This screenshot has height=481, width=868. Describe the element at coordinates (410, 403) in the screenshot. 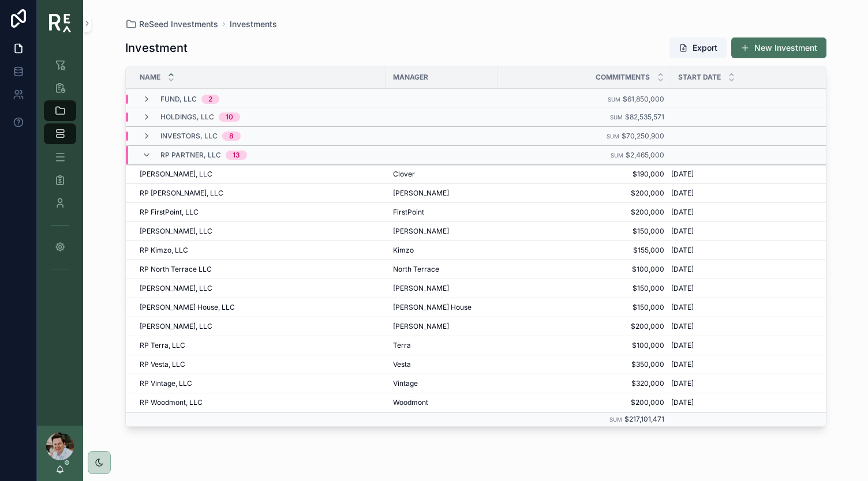

I see `span: Woodmont` at that location.